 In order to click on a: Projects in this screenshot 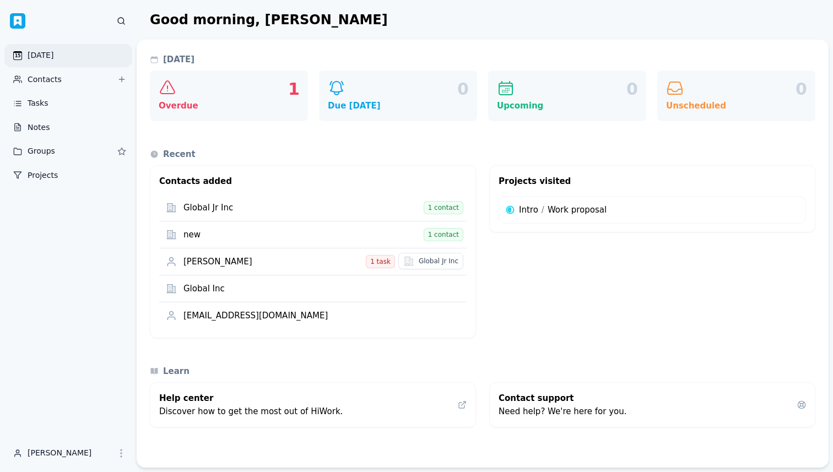, I will do `click(68, 176)`.